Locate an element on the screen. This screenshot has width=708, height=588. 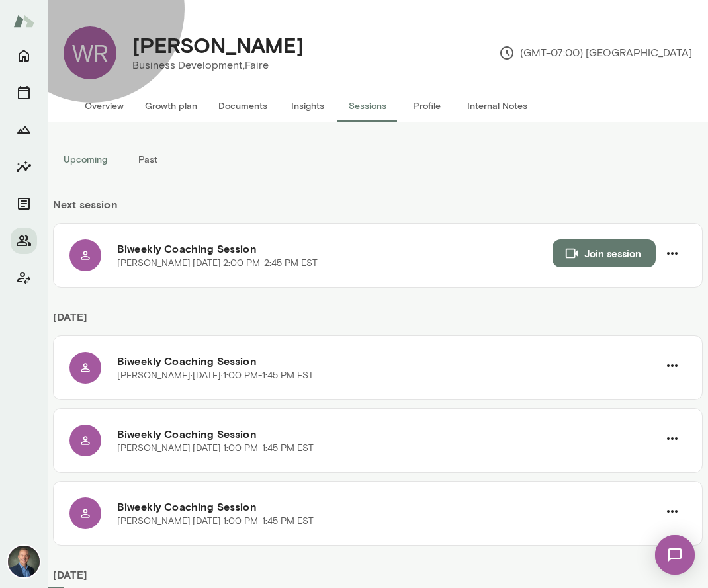
button: Growth Plan is located at coordinates (24, 129).